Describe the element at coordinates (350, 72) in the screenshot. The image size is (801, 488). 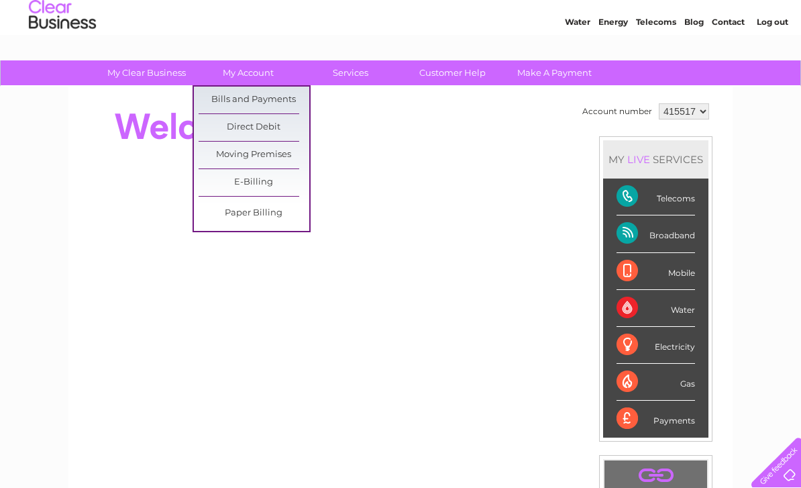
I see `a: Services` at that location.